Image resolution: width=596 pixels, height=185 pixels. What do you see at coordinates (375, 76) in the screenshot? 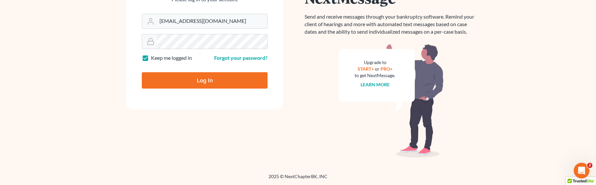
I see `div: to get NextMessage.` at bounding box center [375, 76].